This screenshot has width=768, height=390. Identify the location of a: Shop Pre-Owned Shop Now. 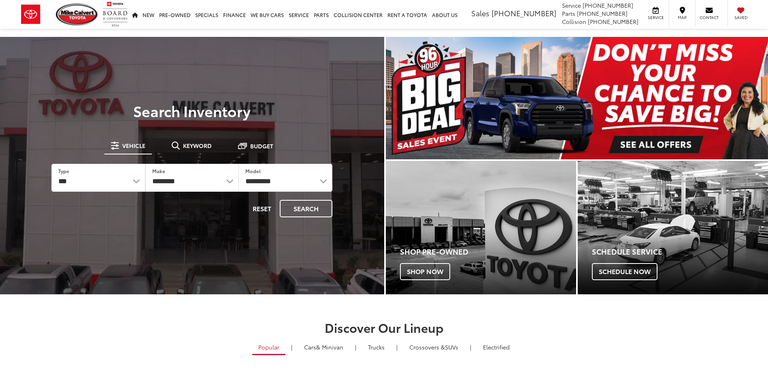
(481, 227).